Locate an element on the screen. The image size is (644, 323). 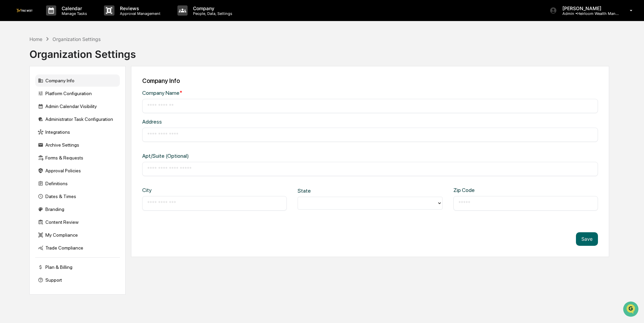
p: How can we help? is located at coordinates (65, 20).